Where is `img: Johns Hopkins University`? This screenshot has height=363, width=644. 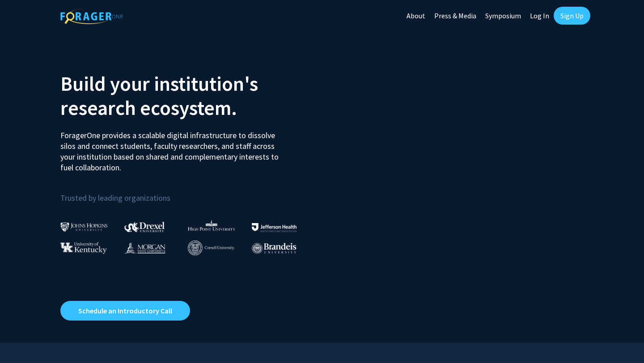 img: Johns Hopkins University is located at coordinates (84, 227).